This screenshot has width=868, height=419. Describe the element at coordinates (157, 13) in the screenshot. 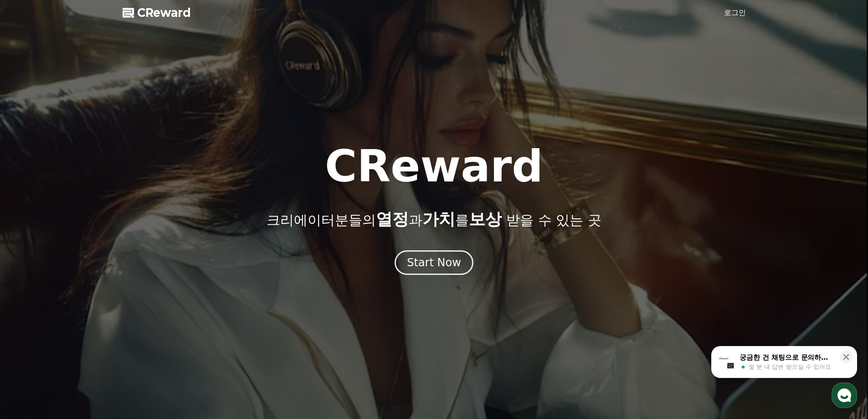

I see `a: CReward` at that location.